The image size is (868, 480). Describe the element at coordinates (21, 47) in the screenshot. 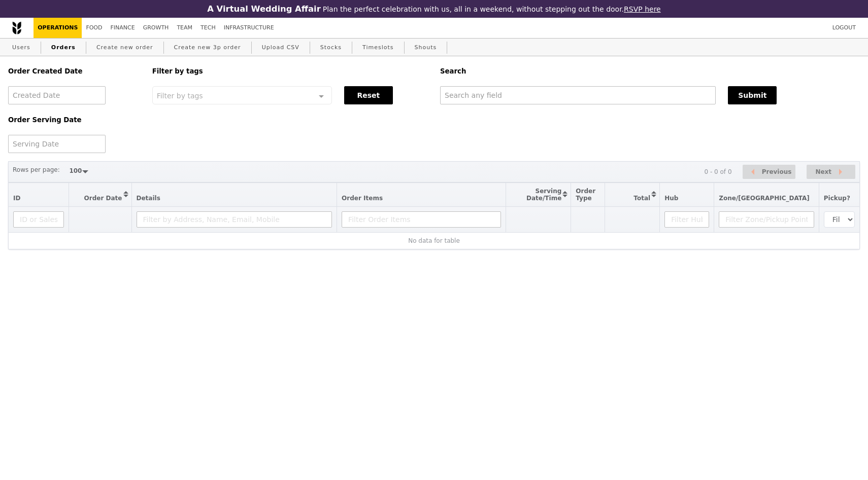

I see `a: Users` at that location.